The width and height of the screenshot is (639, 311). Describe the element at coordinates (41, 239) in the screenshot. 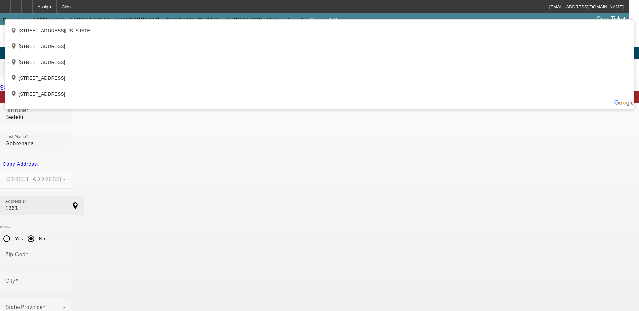

I see `label: No` at that location.